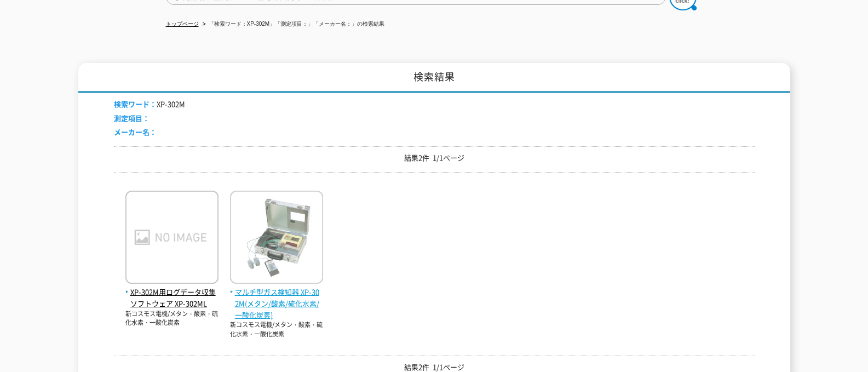 The height and width of the screenshot is (372, 868). I want to click on p: 結果2件 1/1ページ, so click(434, 158).